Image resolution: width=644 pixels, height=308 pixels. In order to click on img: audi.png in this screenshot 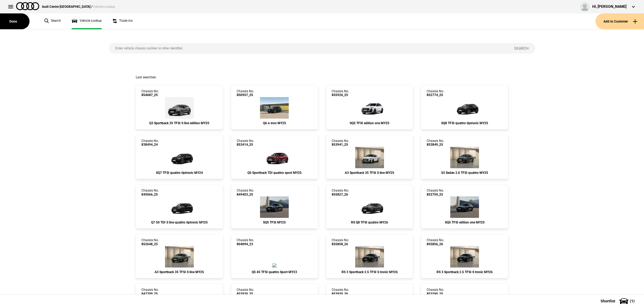, I will do `click(27, 6)`.